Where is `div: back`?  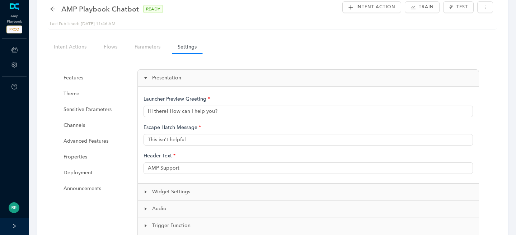 div: back is located at coordinates (53, 9).